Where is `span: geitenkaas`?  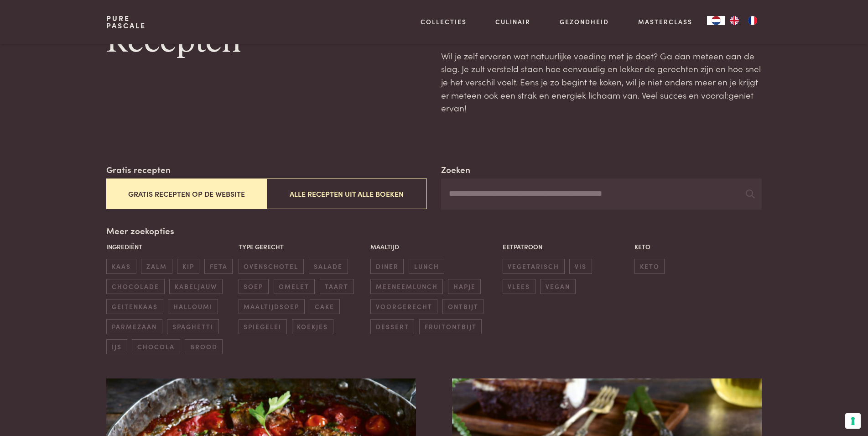 span: geitenkaas is located at coordinates (134, 306).